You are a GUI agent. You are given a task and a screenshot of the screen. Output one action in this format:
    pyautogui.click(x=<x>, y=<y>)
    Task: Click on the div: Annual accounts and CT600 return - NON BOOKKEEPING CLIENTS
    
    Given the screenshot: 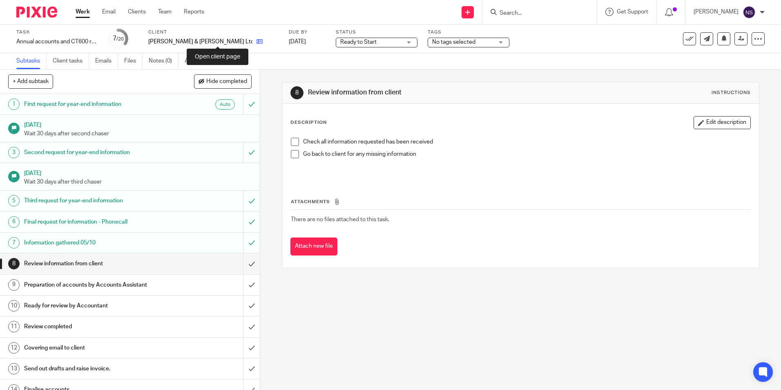 What is the action you would take?
    pyautogui.click(x=57, y=42)
    